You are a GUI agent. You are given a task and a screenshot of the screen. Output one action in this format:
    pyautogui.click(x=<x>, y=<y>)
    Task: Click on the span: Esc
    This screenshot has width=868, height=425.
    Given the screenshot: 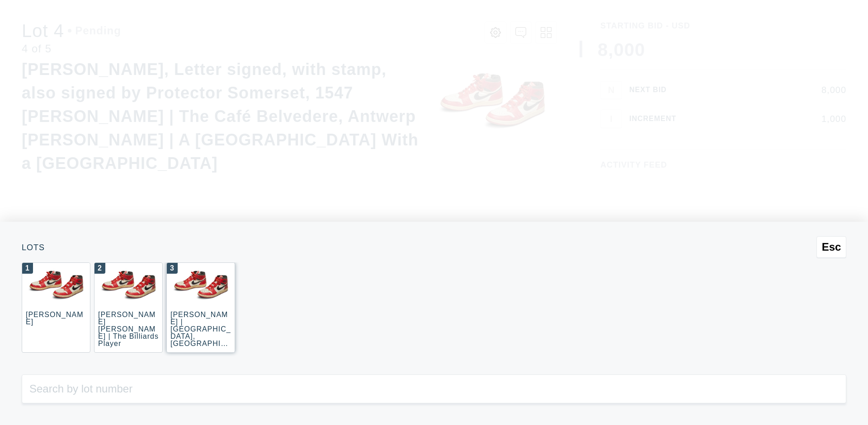 What is the action you would take?
    pyautogui.click(x=832, y=248)
    